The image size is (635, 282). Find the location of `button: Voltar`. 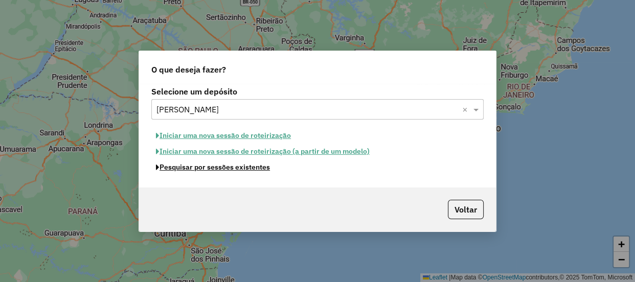

button: Voltar is located at coordinates (466, 210).